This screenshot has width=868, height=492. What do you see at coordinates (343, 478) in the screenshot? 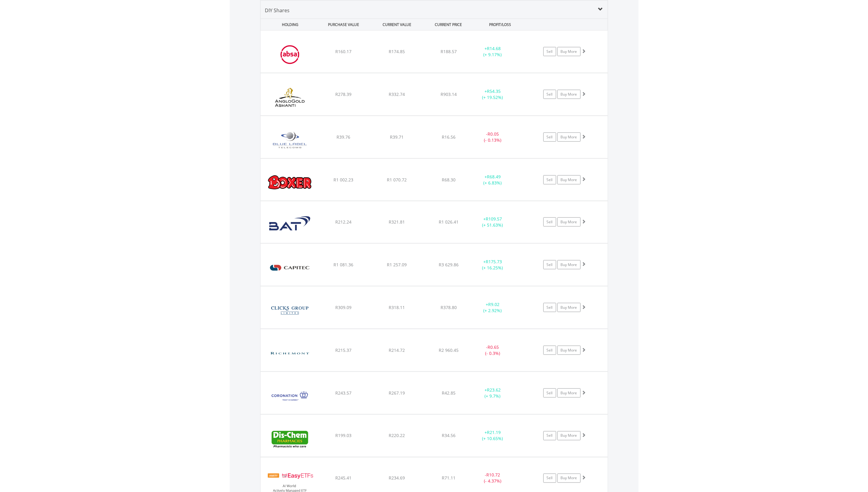
I see `span: R245.41` at bounding box center [343, 478].